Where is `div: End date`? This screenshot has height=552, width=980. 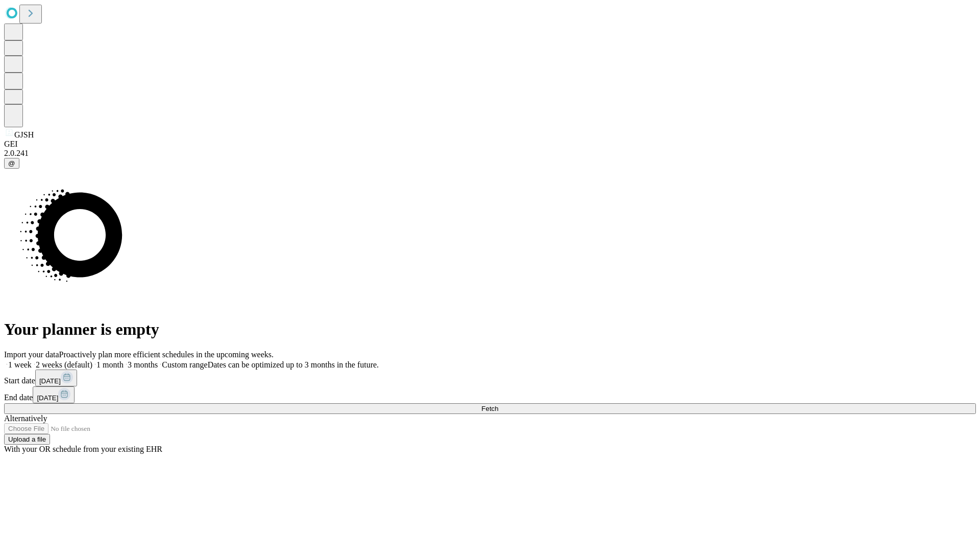
div: End date is located at coordinates (490, 394).